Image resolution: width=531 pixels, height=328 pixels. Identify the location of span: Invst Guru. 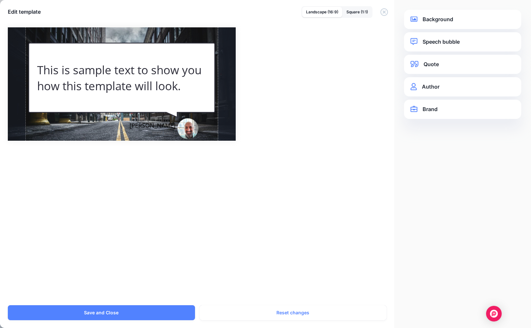
(164, 133).